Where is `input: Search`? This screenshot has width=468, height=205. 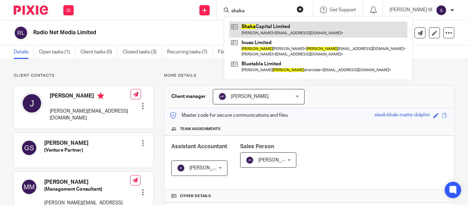 input: Search is located at coordinates (261, 11).